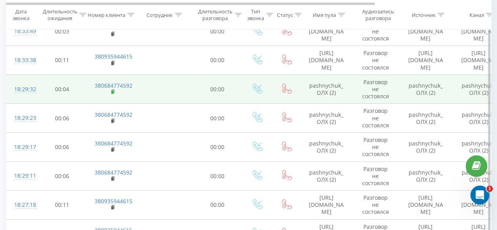 The image size is (497, 230). What do you see at coordinates (62, 89) in the screenshot?
I see `td: 00:04` at bounding box center [62, 89].